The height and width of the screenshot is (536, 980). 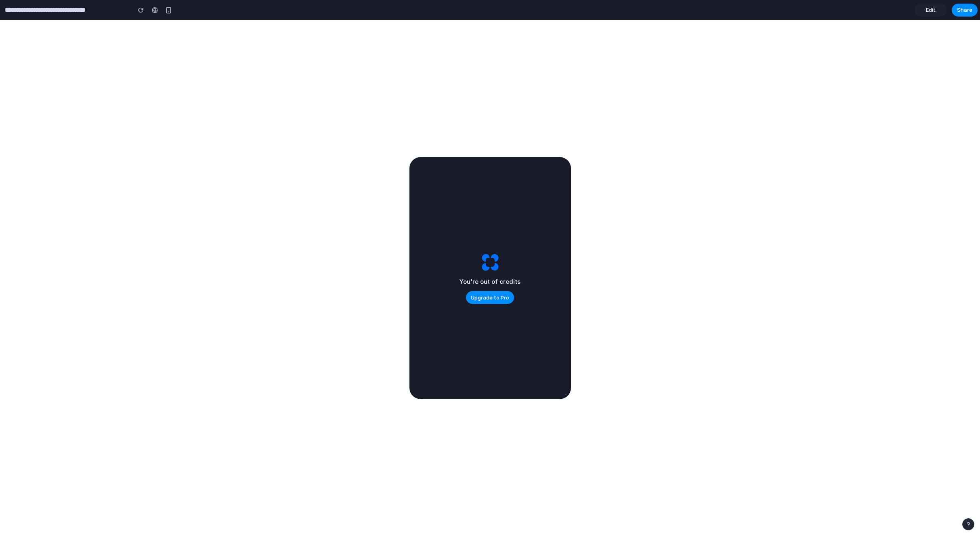 I want to click on h2: You're out of credits, so click(x=490, y=282).